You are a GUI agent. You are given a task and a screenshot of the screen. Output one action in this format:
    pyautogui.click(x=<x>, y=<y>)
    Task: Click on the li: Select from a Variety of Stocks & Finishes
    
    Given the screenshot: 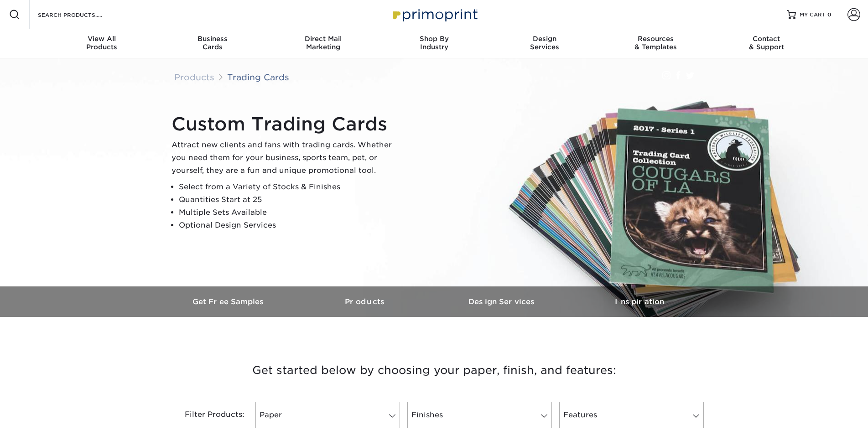 What is the action you would take?
    pyautogui.click(x=289, y=187)
    